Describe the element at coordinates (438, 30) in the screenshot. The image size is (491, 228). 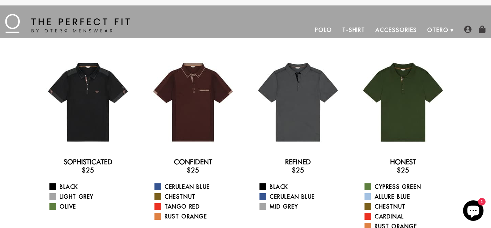
I see `a: Otero` at that location.